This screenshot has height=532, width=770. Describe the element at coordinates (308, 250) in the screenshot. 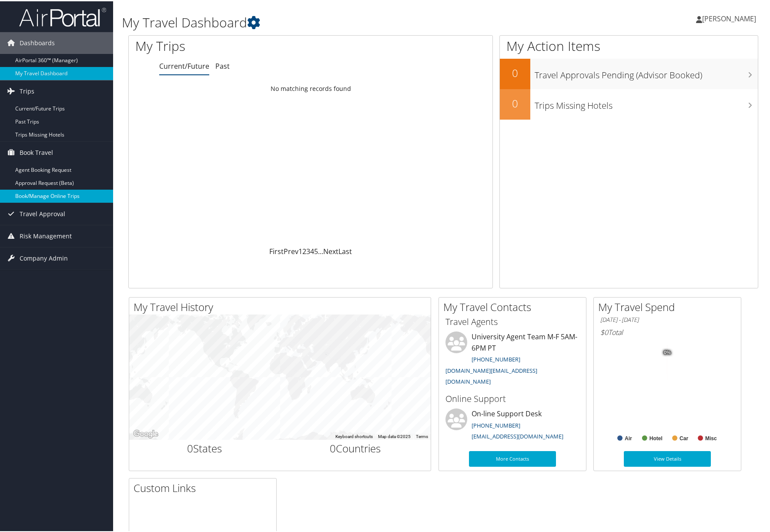

I see `a: 3` at that location.